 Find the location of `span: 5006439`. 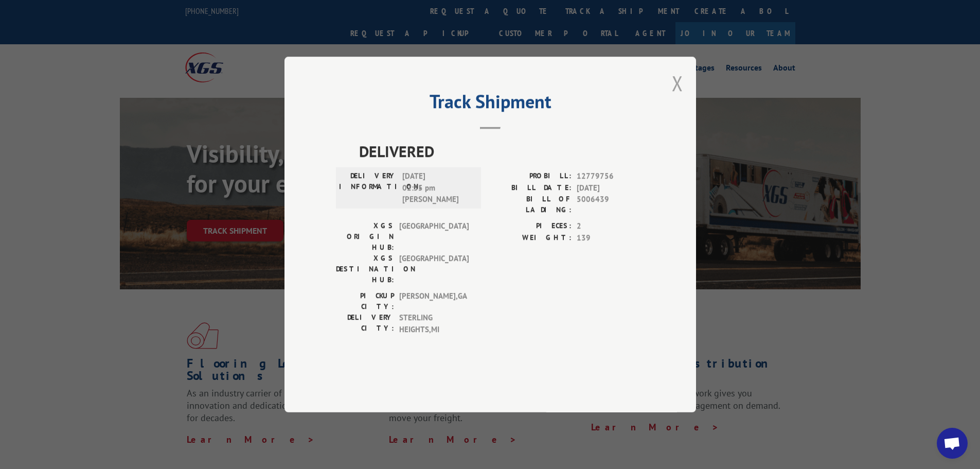

span: 5006439 is located at coordinates (611, 204).